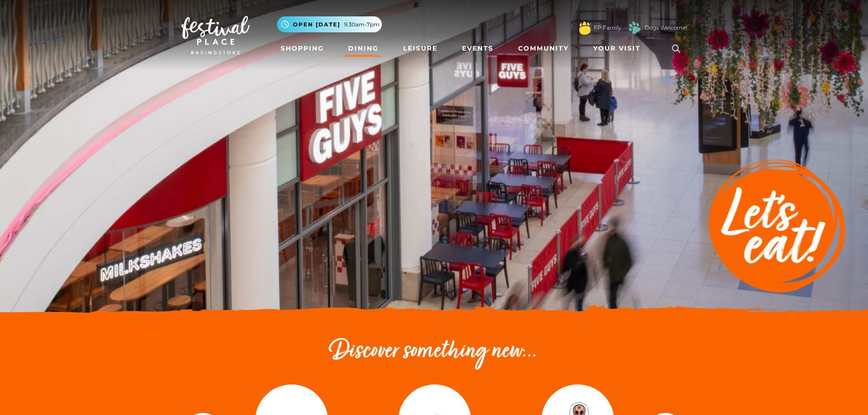 Image resolution: width=868 pixels, height=415 pixels. I want to click on span: Your Visit, so click(616, 48).